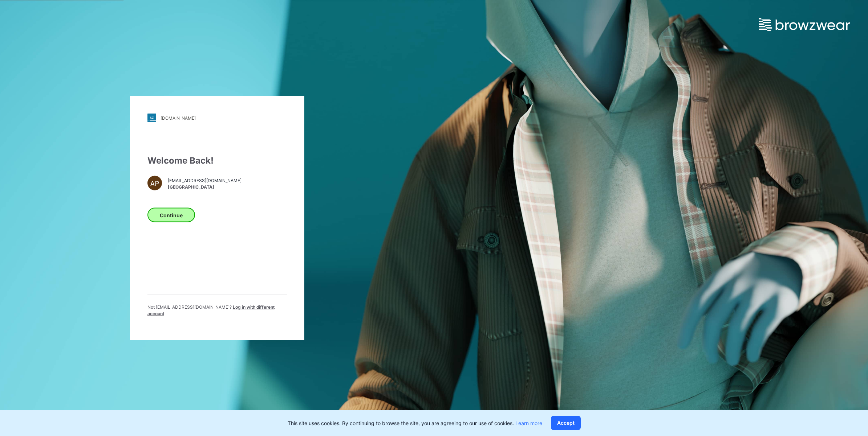 The width and height of the screenshot is (868, 436). What do you see at coordinates (804, 25) in the screenshot?
I see `img: browzwear-logo.e42bd6dac1945053ebaf764b6aa21510.svg` at bounding box center [804, 25].